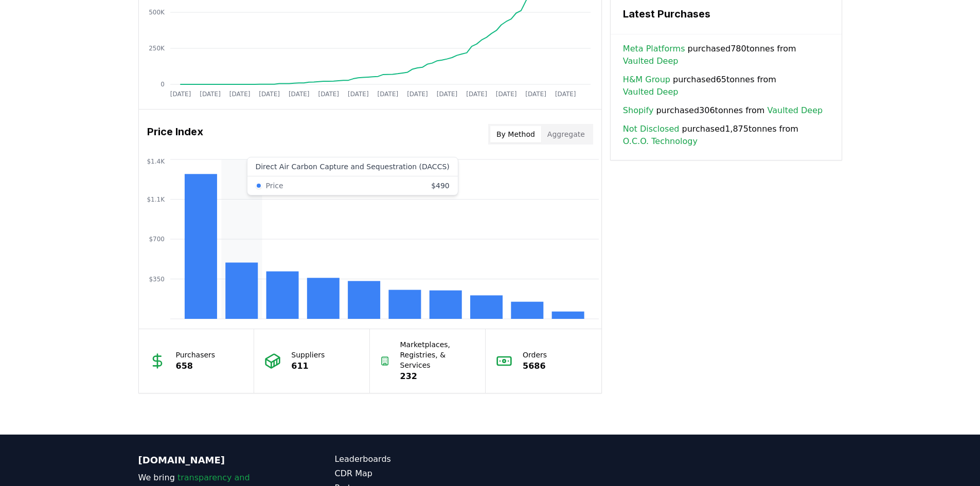  I want to click on span: purchased 306 tonnes from, so click(722, 110).